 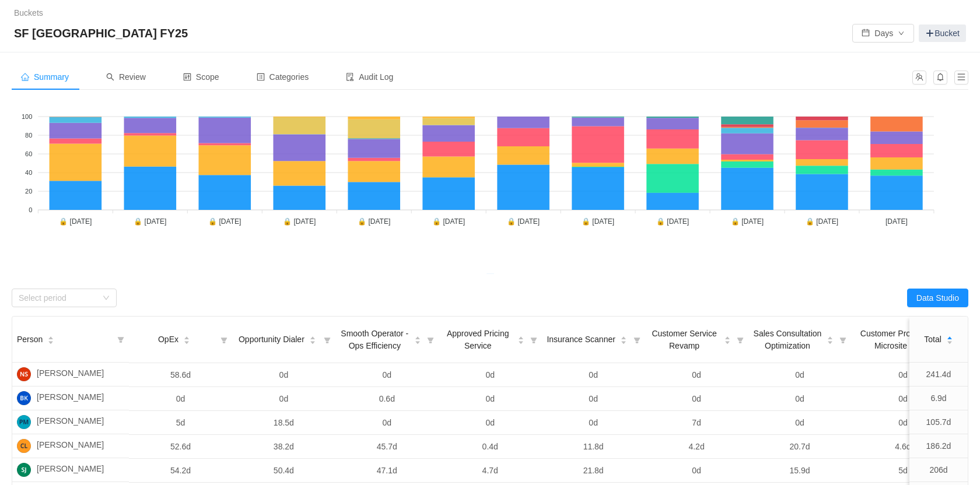 I want to click on td: 11.8d, so click(x=594, y=447).